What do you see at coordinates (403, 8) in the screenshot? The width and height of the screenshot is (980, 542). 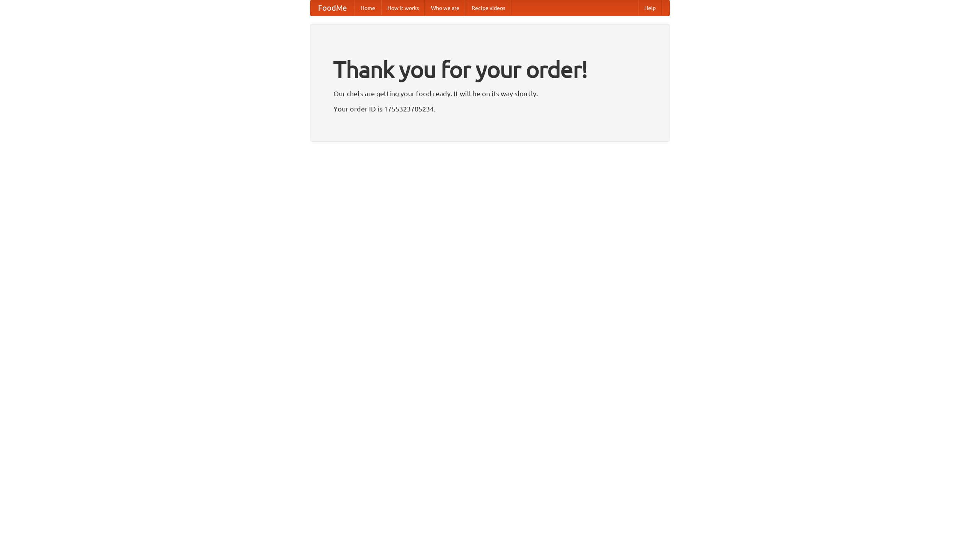 I see `a: How it works` at bounding box center [403, 8].